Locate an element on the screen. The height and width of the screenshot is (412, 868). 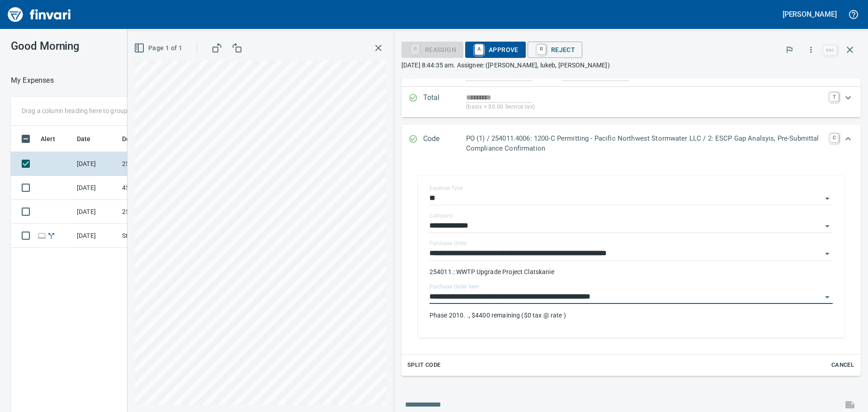
td: 254011 is located at coordinates (159, 164).